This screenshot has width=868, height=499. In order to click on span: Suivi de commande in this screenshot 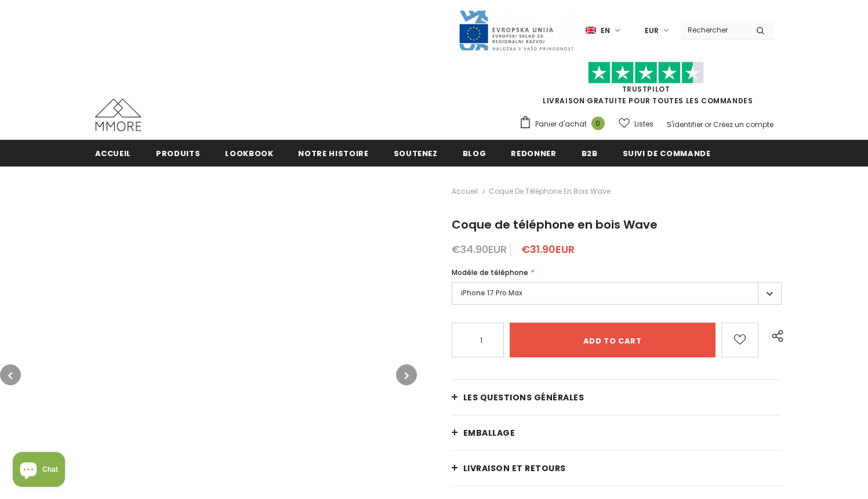, I will do `click(667, 153)`.